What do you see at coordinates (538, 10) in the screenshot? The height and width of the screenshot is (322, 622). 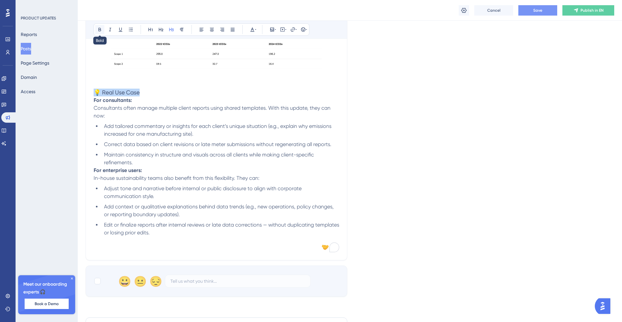 I see `button: Save` at bounding box center [538, 10].